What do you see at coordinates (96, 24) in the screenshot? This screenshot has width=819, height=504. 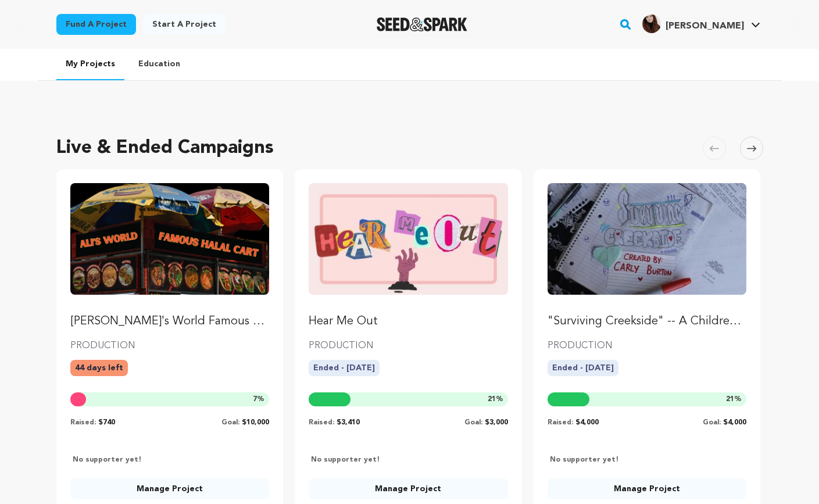 I see `a: Fund a project` at bounding box center [96, 24].